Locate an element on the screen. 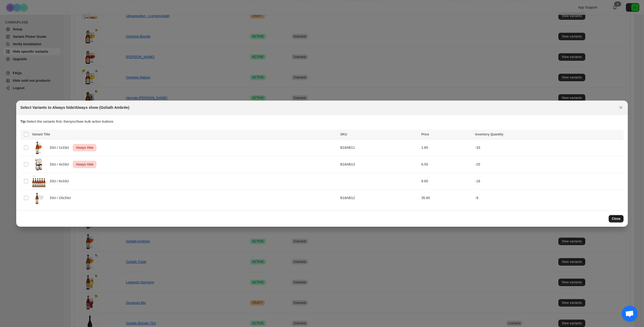 The image size is (644, 327). img: goliath-ambree-660104.webp is located at coordinates (39, 165).